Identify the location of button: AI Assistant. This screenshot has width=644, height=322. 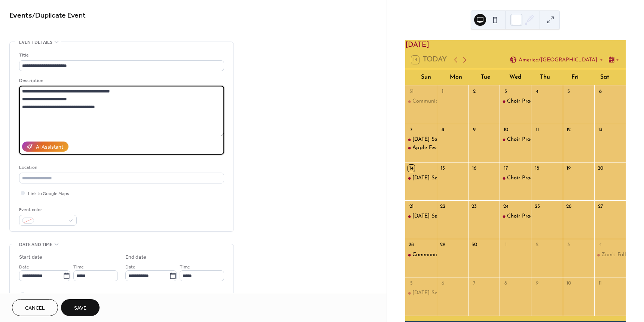
(45, 146).